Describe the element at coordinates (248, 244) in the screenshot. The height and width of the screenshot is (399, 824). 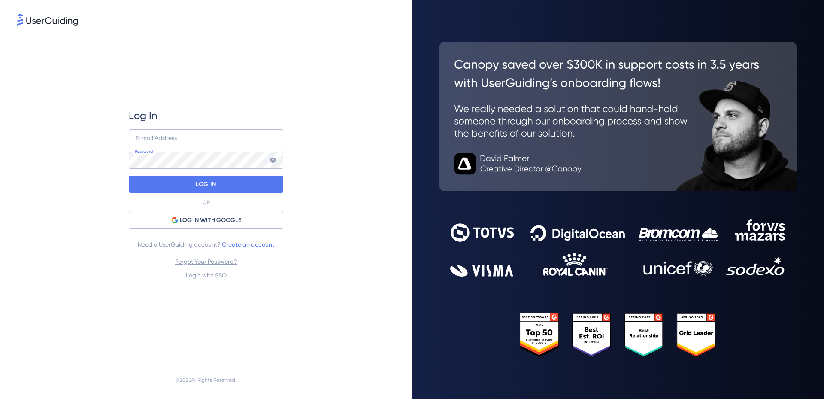
I see `a: Create an account` at that location.